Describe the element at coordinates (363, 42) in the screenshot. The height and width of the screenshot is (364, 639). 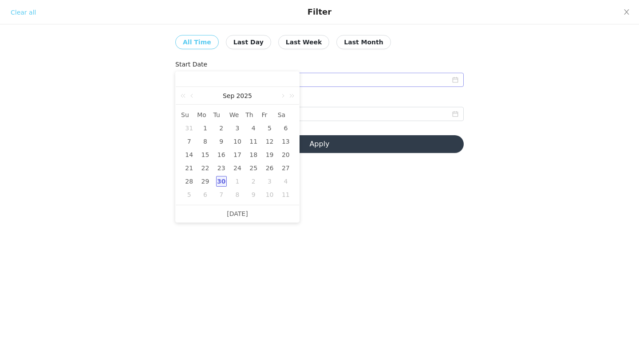
I see `button: Last Month` at that location.